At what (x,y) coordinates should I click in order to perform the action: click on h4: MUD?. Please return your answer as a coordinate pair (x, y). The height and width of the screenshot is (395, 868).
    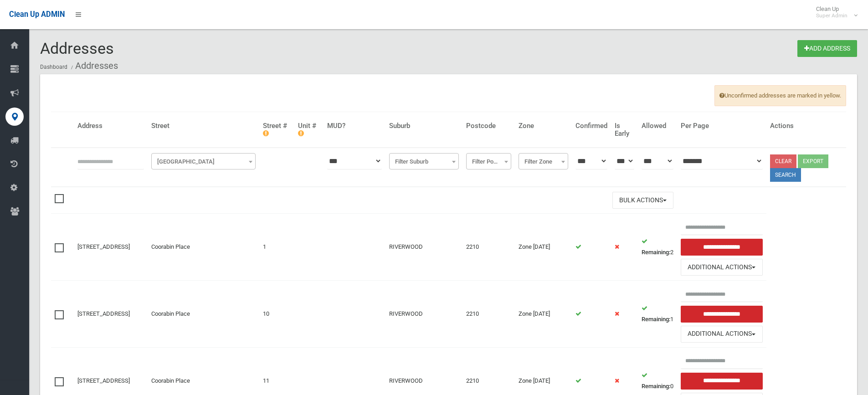
    Looking at the image, I should click on (355, 126).